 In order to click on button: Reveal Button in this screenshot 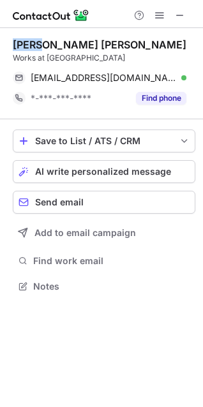, I will do `click(161, 98)`.